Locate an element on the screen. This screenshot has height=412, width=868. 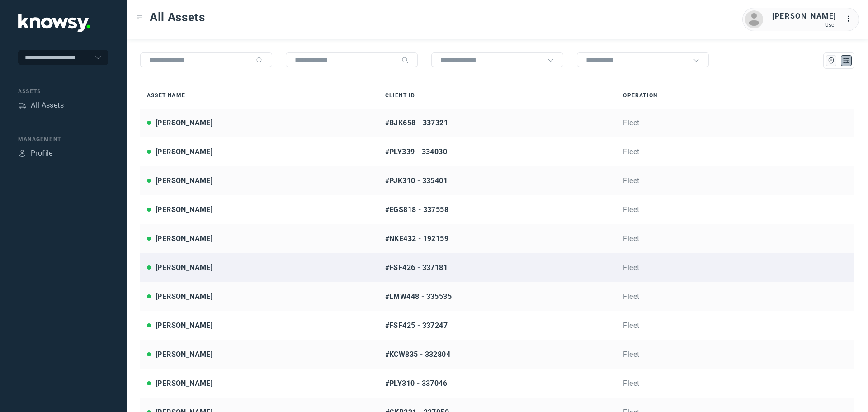
div: Asset Name is located at coordinates (259, 95).